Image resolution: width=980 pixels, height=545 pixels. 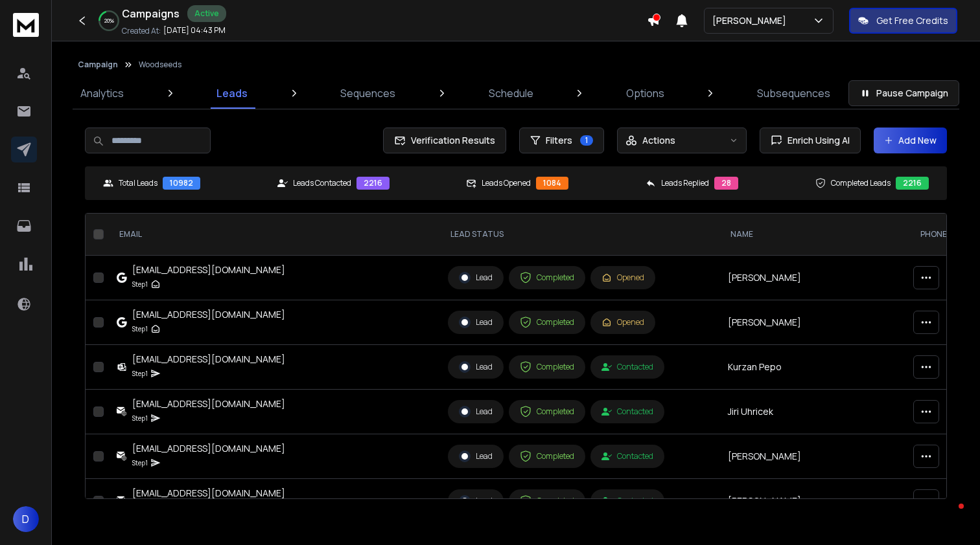 What do you see at coordinates (109, 21) in the screenshot?
I see `p: 20 %` at bounding box center [109, 21].